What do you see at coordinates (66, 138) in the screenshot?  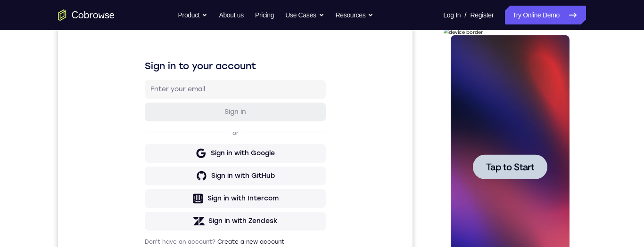 I see `button: Tap to Start` at bounding box center [66, 138].